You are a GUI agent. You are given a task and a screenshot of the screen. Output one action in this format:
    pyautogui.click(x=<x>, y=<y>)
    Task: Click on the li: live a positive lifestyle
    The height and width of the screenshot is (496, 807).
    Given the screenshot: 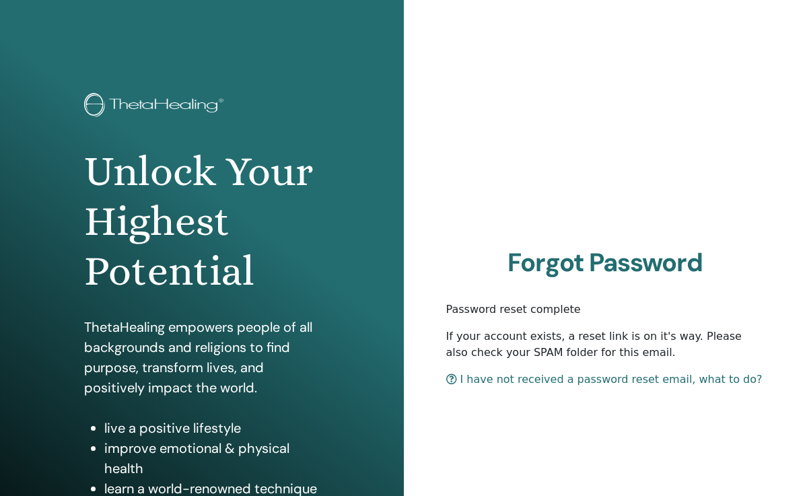 What is the action you would take?
    pyautogui.click(x=212, y=428)
    